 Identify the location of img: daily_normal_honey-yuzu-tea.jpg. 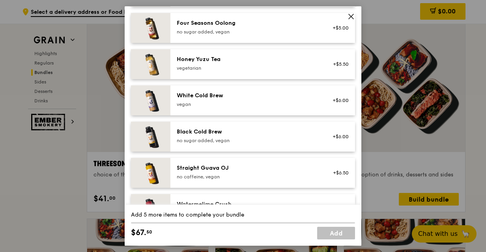
(151, 64).